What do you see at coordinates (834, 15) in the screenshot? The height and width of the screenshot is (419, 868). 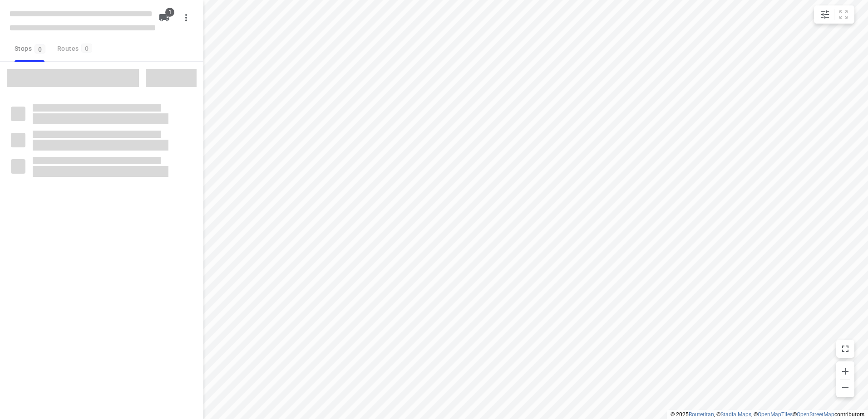 I see `div: small contained button group` at bounding box center [834, 15].